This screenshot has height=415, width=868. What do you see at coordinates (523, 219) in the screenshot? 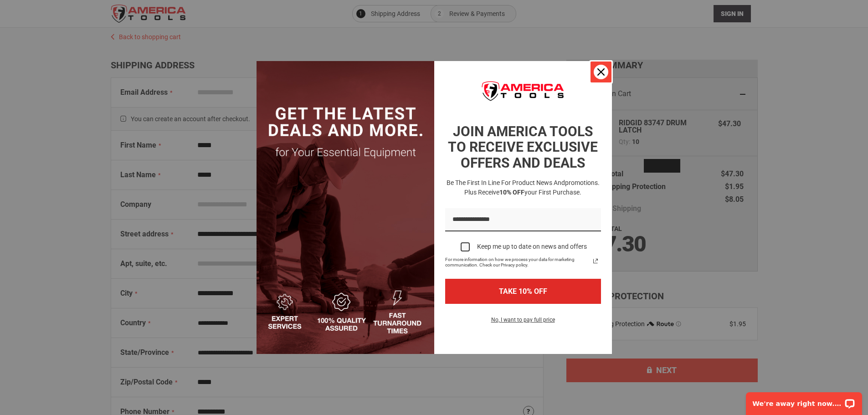
I see `input: Email field` at bounding box center [523, 219].